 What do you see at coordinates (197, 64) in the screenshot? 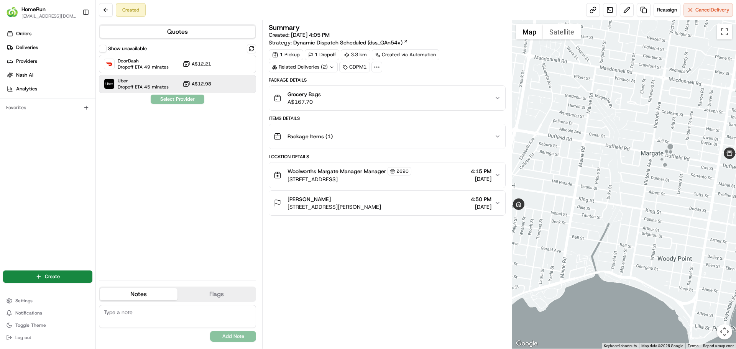
I see `button: A$12.21` at bounding box center [197, 64].